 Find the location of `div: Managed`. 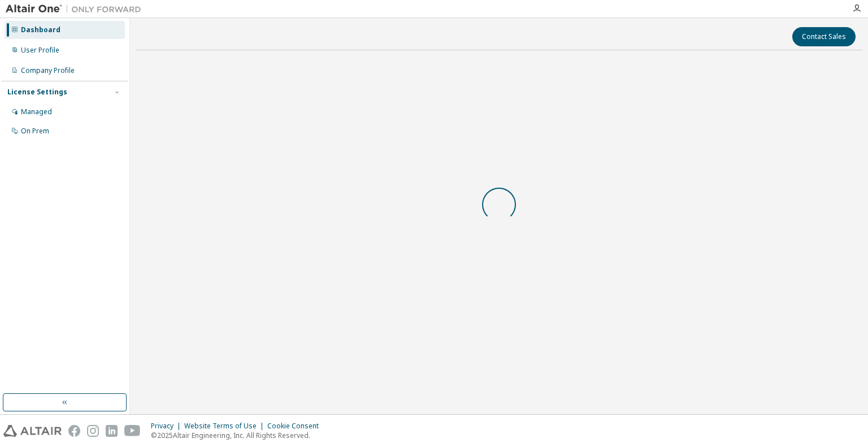

div: Managed is located at coordinates (36, 112).